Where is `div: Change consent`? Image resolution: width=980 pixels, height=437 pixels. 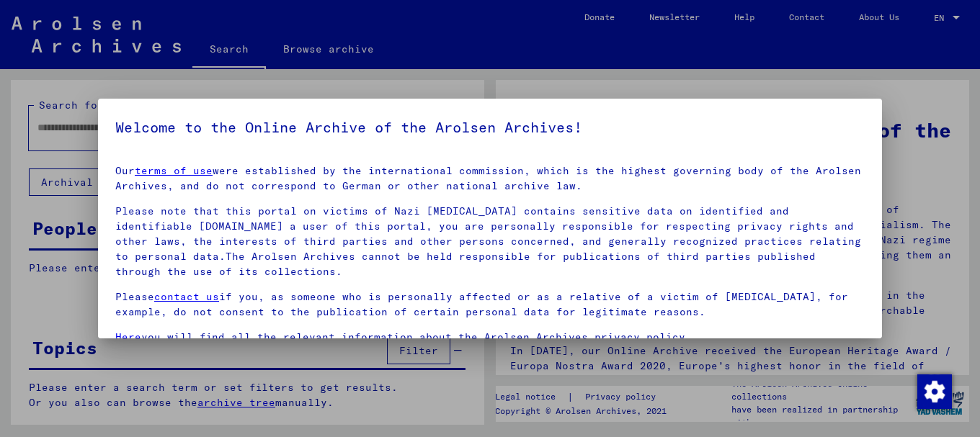
div: Change consent is located at coordinates (934, 391).